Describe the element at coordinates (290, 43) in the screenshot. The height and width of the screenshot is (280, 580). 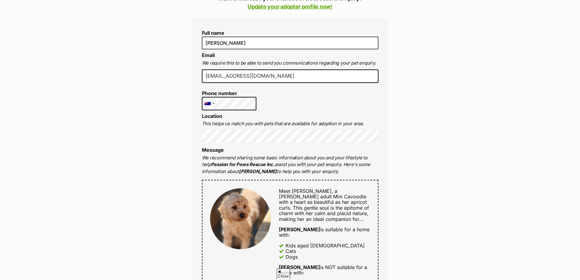
I see `input: E.g. Jimmy Chew` at that location.